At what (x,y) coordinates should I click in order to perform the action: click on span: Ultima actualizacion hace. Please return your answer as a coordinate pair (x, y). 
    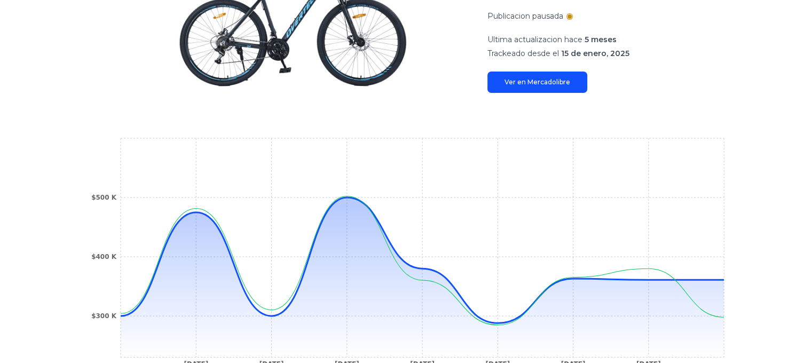
    Looking at the image, I should click on (535, 39).